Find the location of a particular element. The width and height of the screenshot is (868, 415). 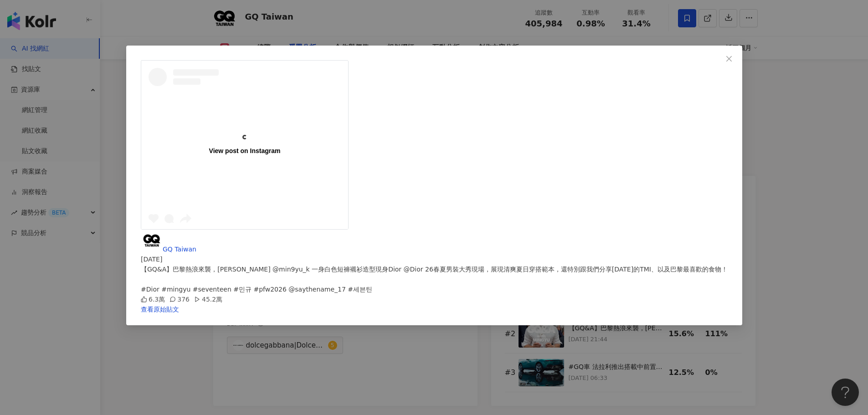

div: 376 is located at coordinates (180, 299).